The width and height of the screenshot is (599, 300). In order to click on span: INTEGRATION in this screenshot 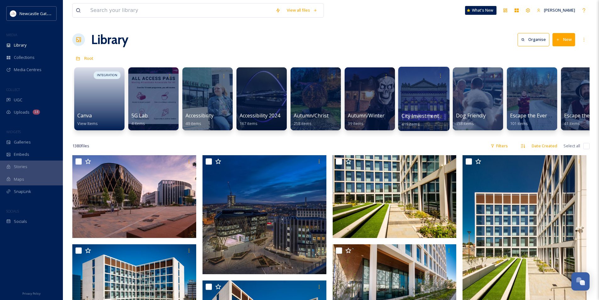, I will do `click(107, 75)`.